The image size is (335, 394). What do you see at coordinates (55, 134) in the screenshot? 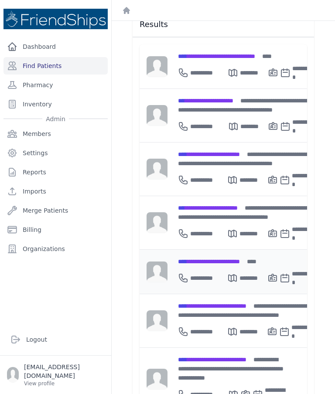
I see `a: Members` at bounding box center [55, 134].